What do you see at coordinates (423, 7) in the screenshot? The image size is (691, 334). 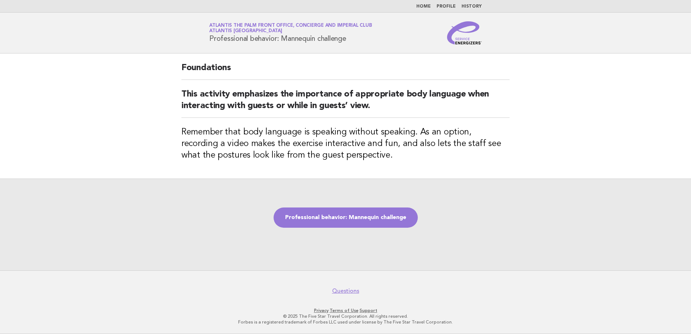 I see `a: Home` at bounding box center [423, 7].